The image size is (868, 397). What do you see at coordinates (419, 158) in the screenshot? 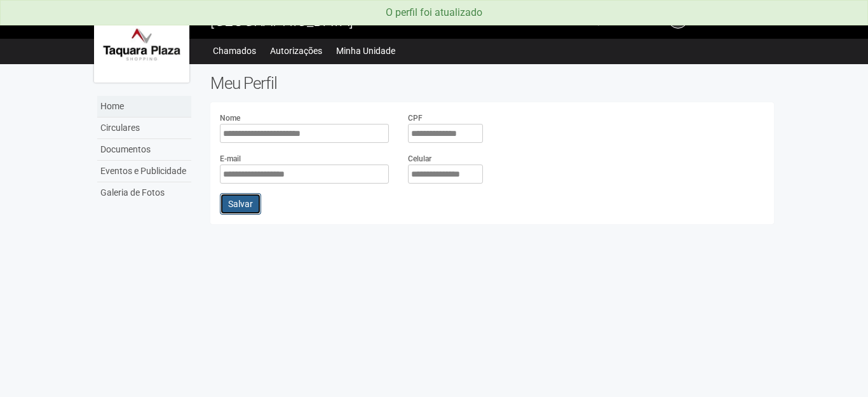
I see `label: Celular` at bounding box center [419, 158].